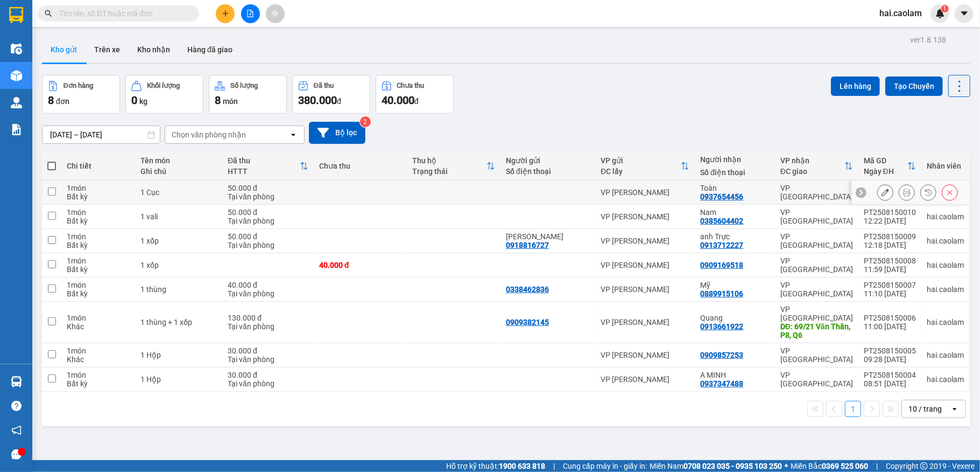 The image size is (980, 472). What do you see at coordinates (886, 160) in the screenshot?
I see `div: Mã GD` at bounding box center [886, 160].